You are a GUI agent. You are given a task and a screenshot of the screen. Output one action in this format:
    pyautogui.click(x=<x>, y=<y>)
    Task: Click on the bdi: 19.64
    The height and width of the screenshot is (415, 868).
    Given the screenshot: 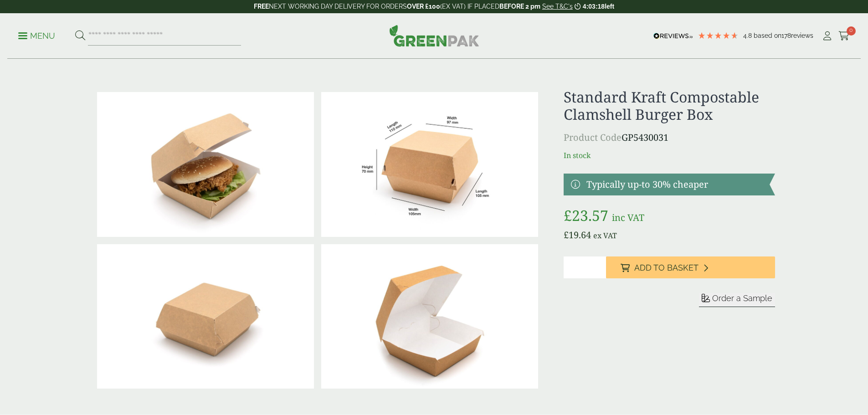 What is the action you would take?
    pyautogui.click(x=577, y=235)
    